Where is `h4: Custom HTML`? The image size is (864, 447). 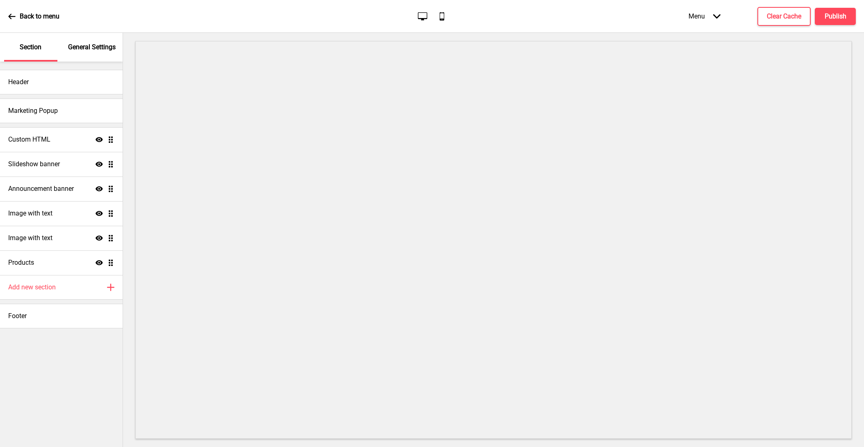
h4: Custom HTML is located at coordinates (29, 139).